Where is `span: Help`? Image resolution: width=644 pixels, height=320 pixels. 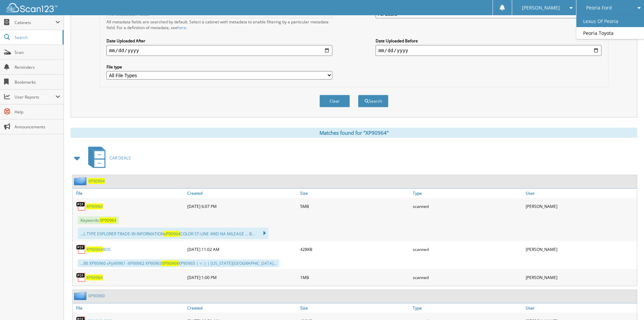
span: Help is located at coordinates (37, 111).